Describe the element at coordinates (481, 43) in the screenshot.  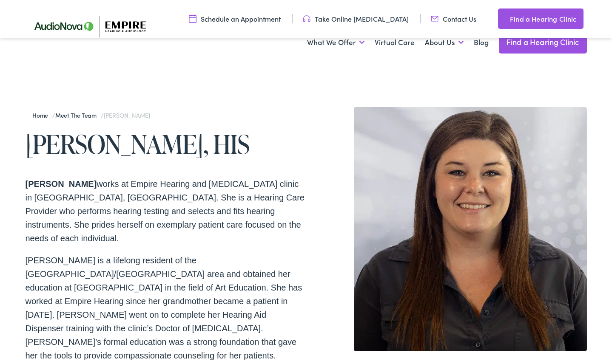
I see `a: Blog` at that location.